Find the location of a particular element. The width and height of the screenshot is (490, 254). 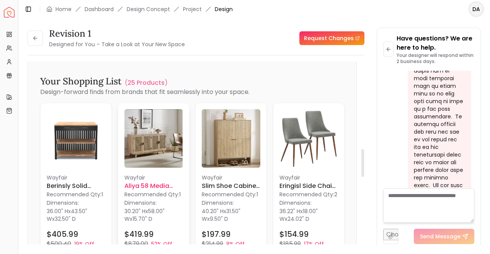

img: Slim Shoe Cabinet Fluted Hidden Shoe Storage Cabinet image is located at coordinates (231, 138).